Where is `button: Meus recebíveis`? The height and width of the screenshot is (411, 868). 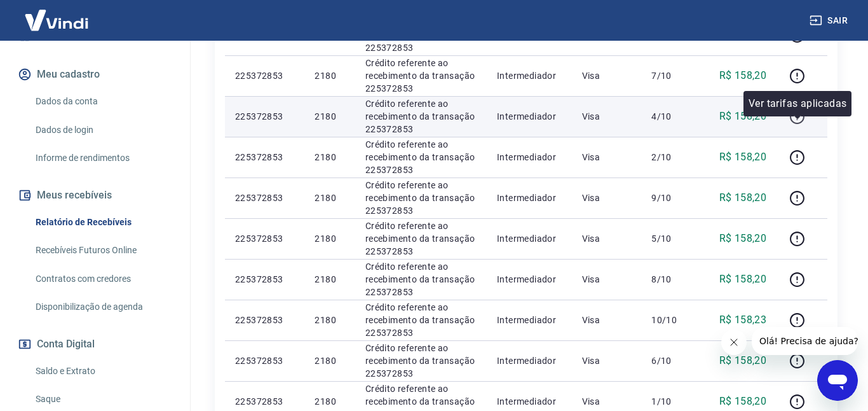
button: Meus recebíveis is located at coordinates (95, 195).